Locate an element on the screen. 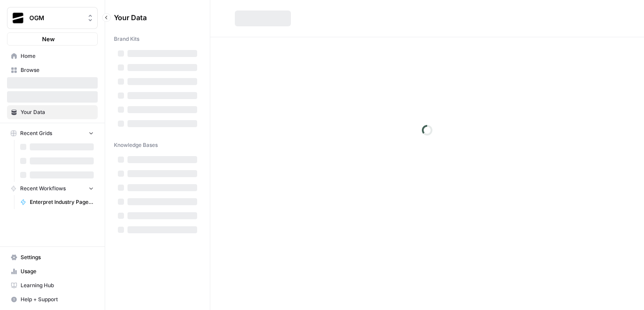 The height and width of the screenshot is (310, 644). button: Workspace: OGM is located at coordinates (52, 18).